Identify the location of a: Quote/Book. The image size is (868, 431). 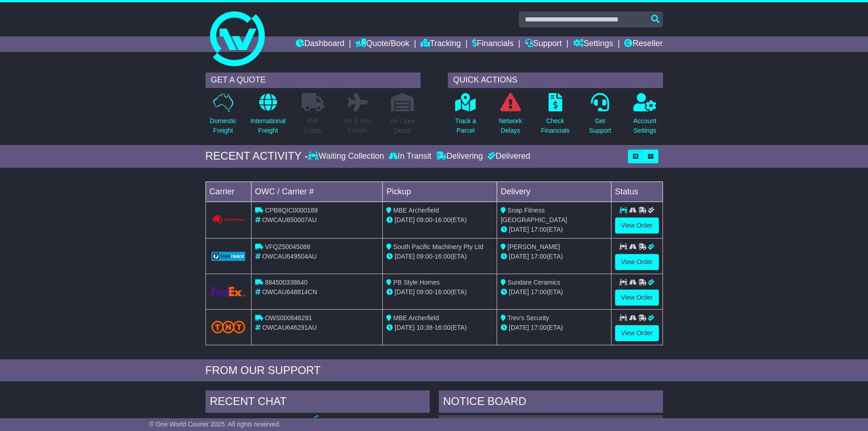
(383, 44).